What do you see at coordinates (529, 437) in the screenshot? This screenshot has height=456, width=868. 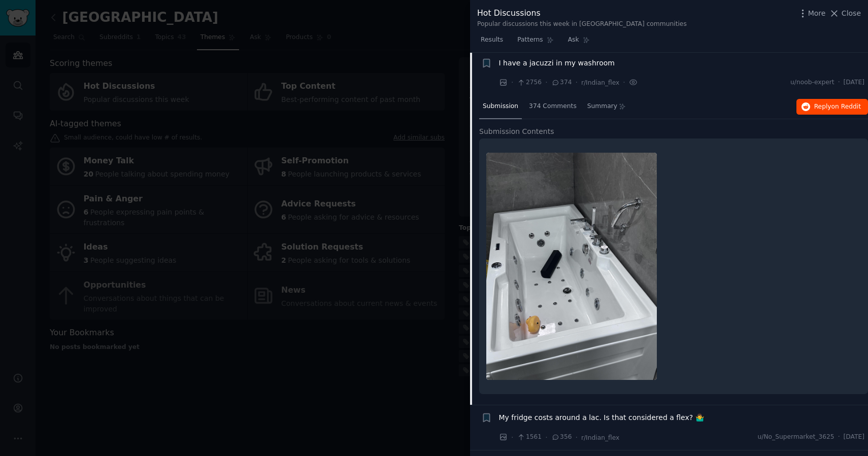 I see `span: 1561` at bounding box center [529, 437].